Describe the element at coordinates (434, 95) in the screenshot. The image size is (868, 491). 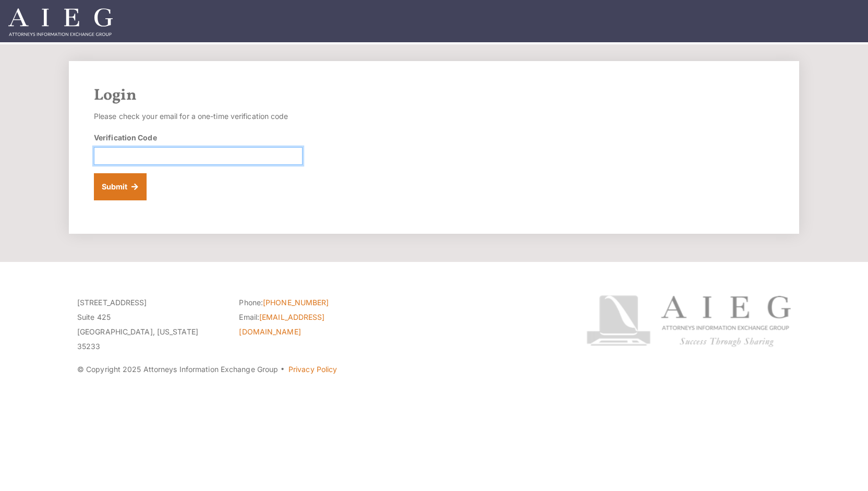
I see `h2: Login` at that location.